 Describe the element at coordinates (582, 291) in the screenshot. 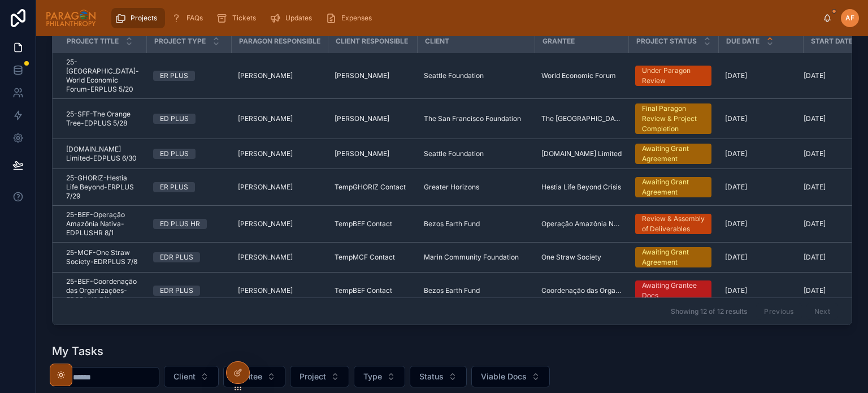

I see `a: Coordenação das Organizações Indígenas da Amazônia Brasileira - COIAB` at that location.